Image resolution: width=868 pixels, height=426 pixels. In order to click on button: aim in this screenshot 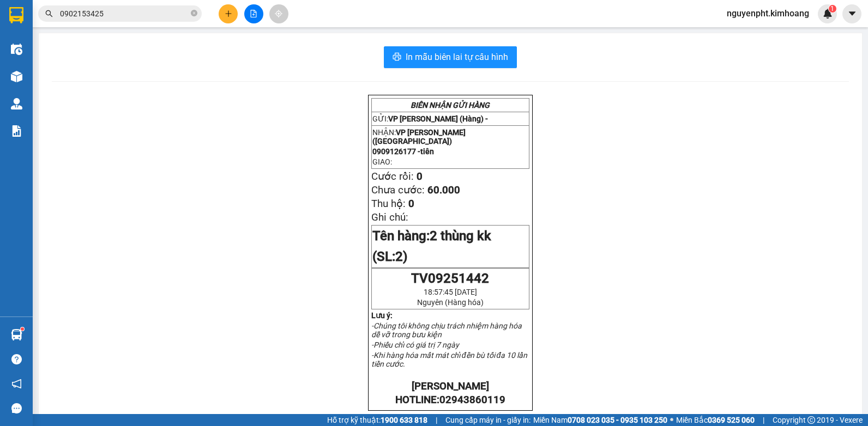, I will do `click(279, 14)`.